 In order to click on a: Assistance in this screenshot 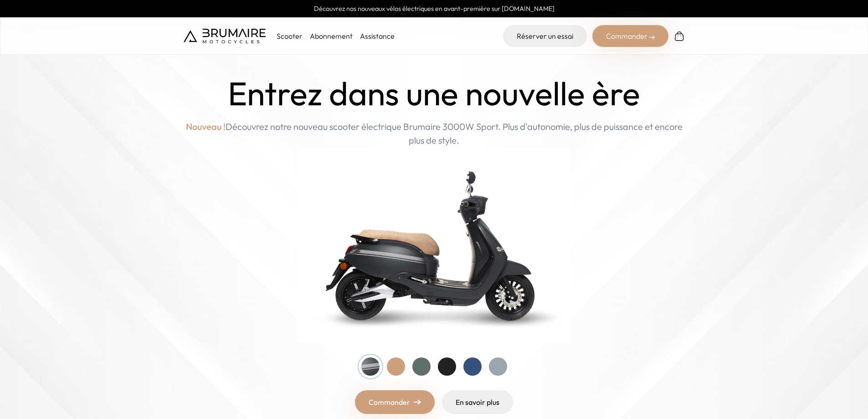, I will do `click(377, 36)`.